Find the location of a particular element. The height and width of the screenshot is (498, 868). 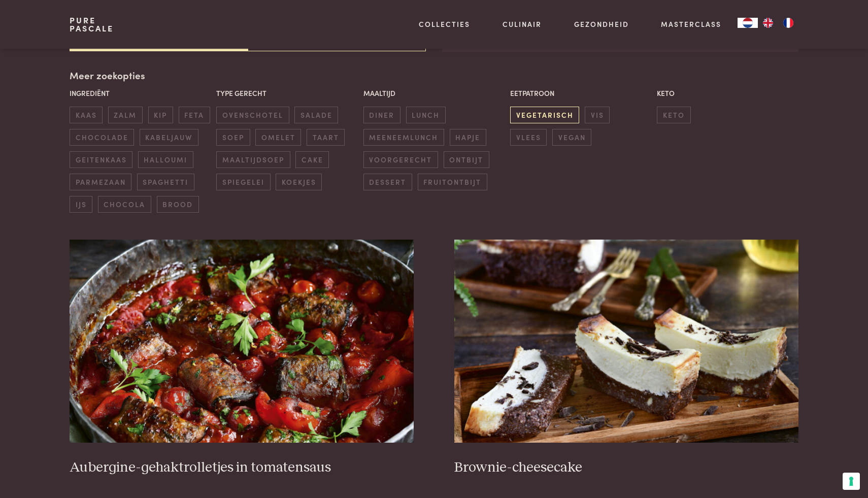

span: soep is located at coordinates (233, 137).